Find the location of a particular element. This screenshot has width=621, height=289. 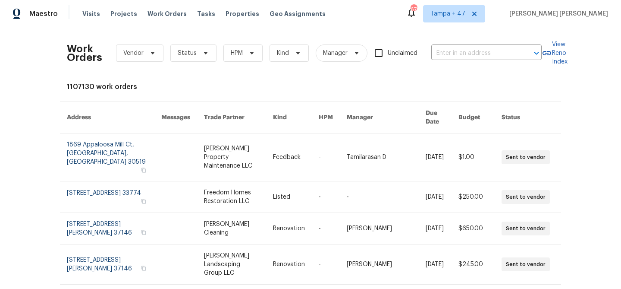

th: Status is located at coordinates (528, 117).